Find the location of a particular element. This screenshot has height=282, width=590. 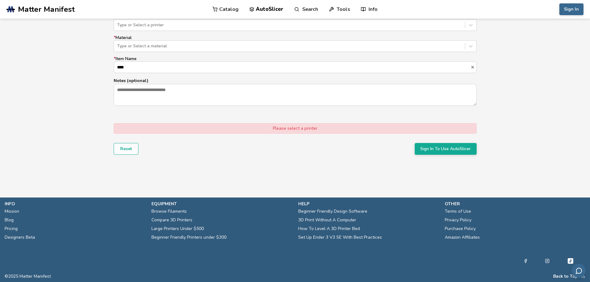

a: Large Printers Under $500 is located at coordinates (177, 229).